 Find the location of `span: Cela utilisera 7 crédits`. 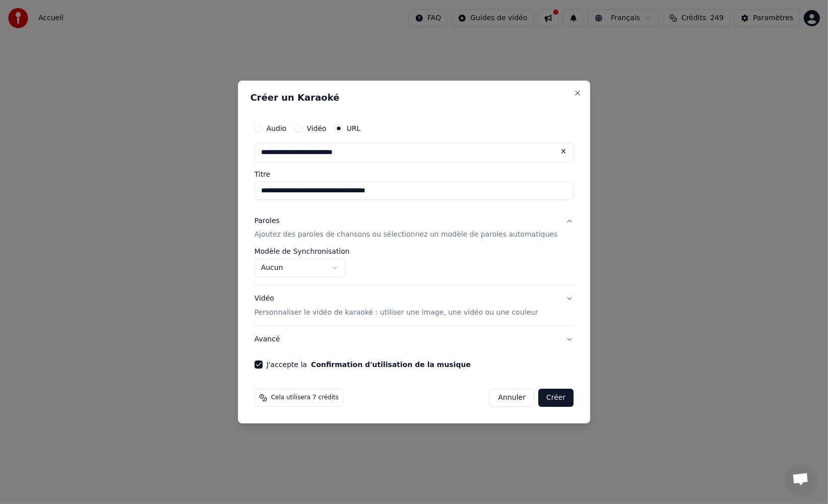

span: Cela utilisera 7 crédits is located at coordinates (304, 398).